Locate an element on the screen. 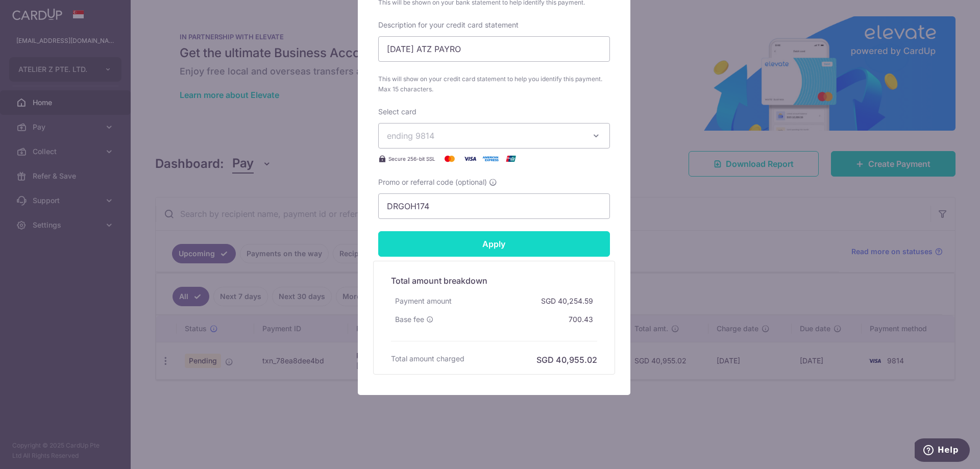 Image resolution: width=980 pixels, height=469 pixels. div: SGD 40,254.59 is located at coordinates (567, 301).